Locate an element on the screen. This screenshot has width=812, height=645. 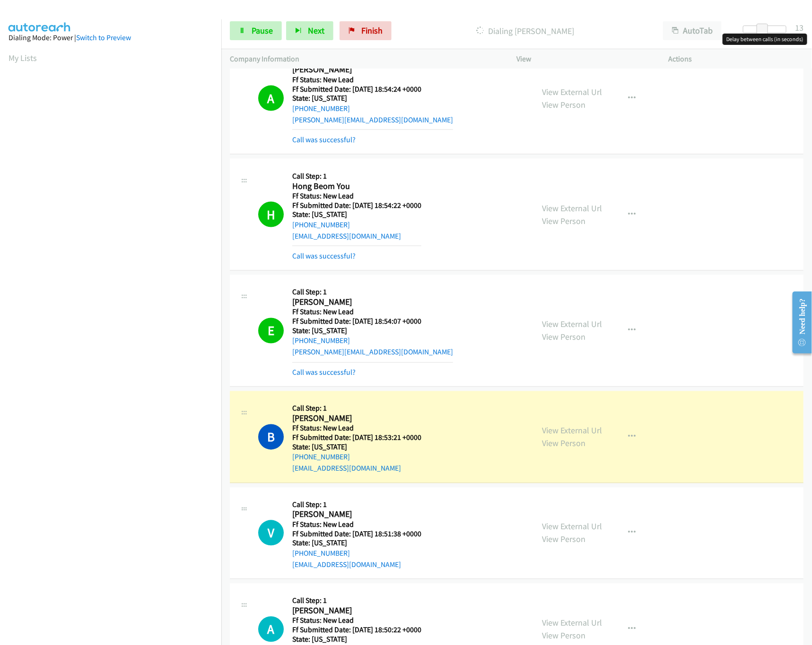
button: AutoTab is located at coordinates (692, 31).